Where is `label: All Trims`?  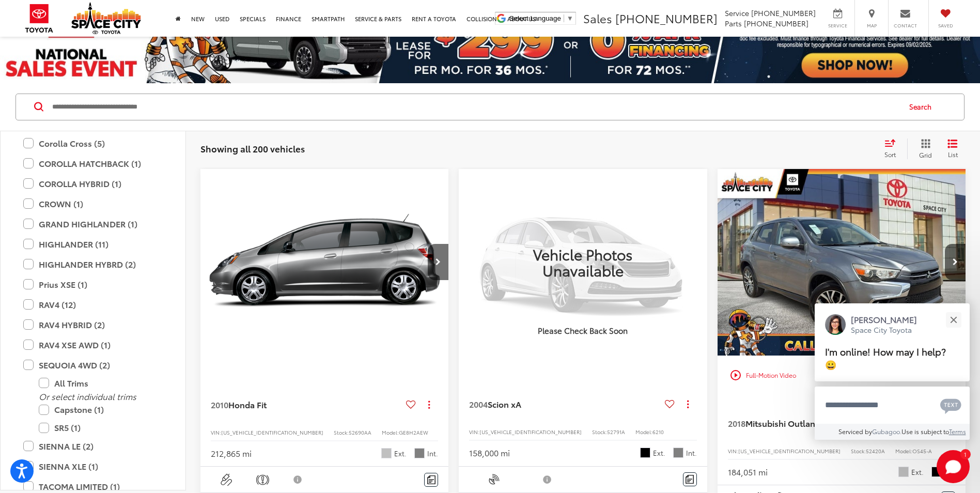 label: All Trims is located at coordinates (100, 383).